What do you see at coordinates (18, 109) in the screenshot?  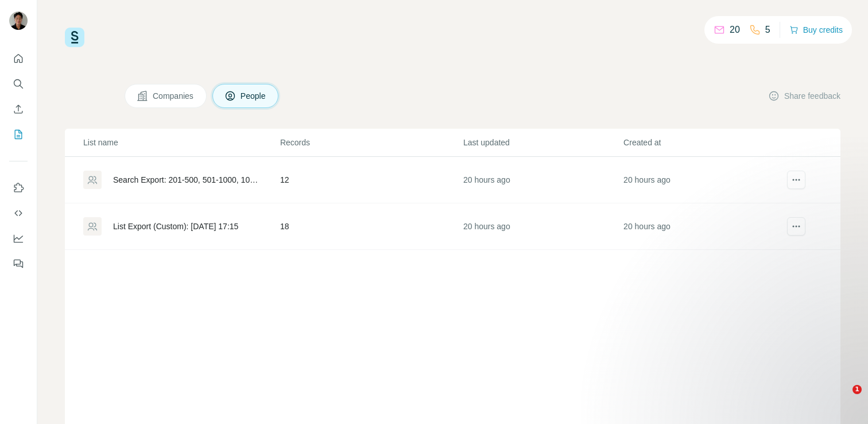 I see `button: Enrich CSV` at bounding box center [18, 109].